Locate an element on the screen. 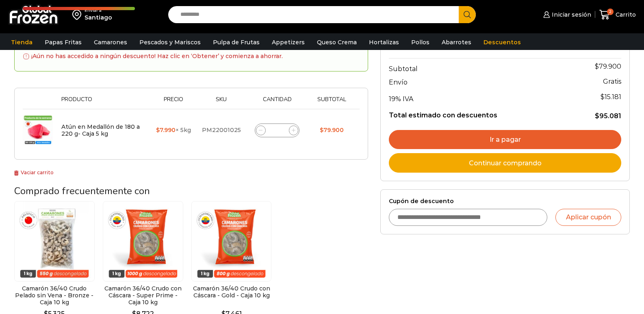  div: Santiago is located at coordinates (98, 17).